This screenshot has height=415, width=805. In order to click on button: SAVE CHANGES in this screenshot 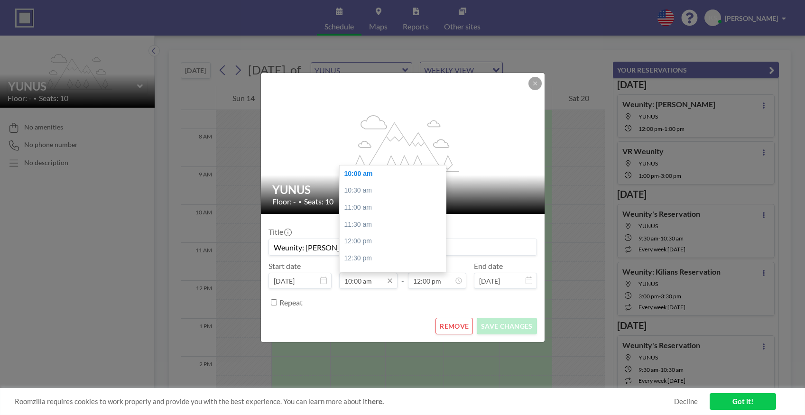, I will do `click(507, 326)`.